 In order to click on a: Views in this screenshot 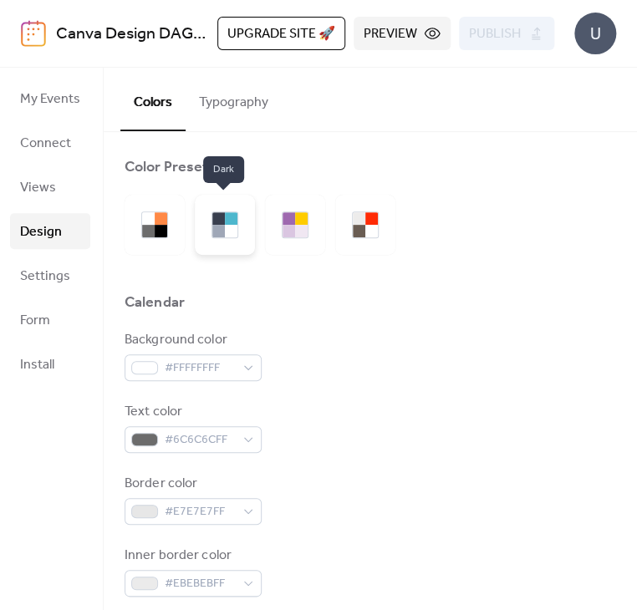, I will do `click(50, 186)`.